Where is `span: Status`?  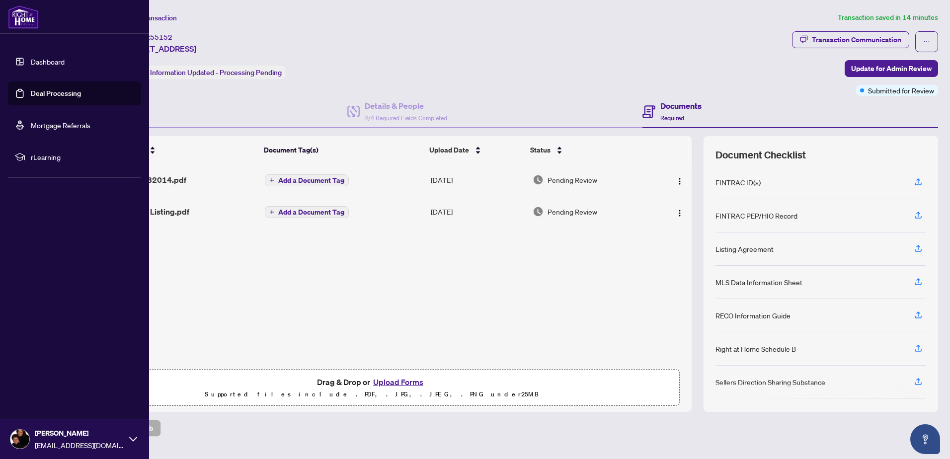
span: Status is located at coordinates (540, 150).